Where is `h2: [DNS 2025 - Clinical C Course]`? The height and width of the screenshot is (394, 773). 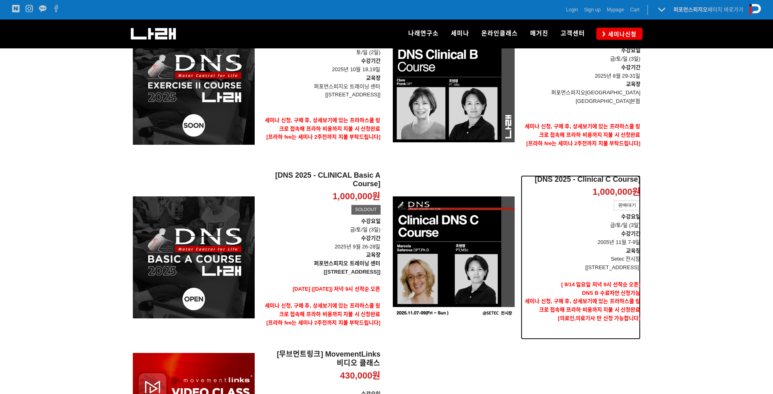
h2: [DNS 2025 - Clinical C Course] is located at coordinates (580, 180).